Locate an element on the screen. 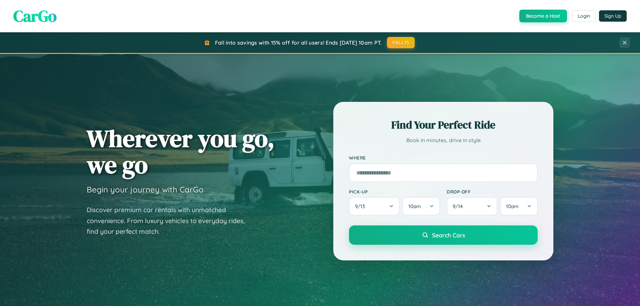 Image resolution: width=640 pixels, height=306 pixels. button: Search Cars is located at coordinates (443, 235).